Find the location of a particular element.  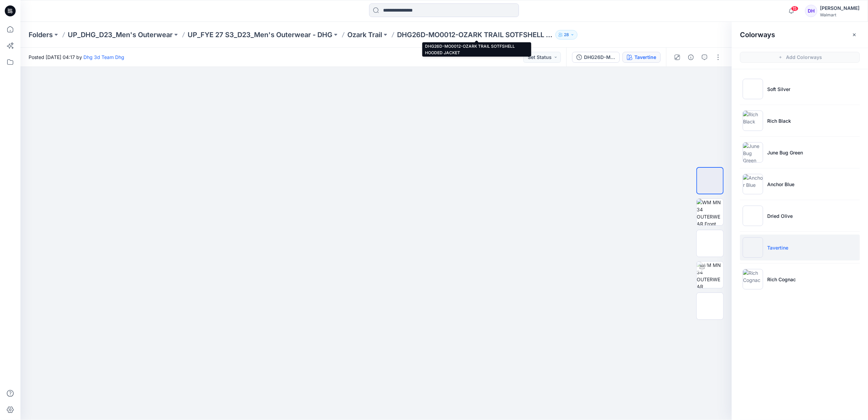

p: Dried Olive is located at coordinates (780, 216).